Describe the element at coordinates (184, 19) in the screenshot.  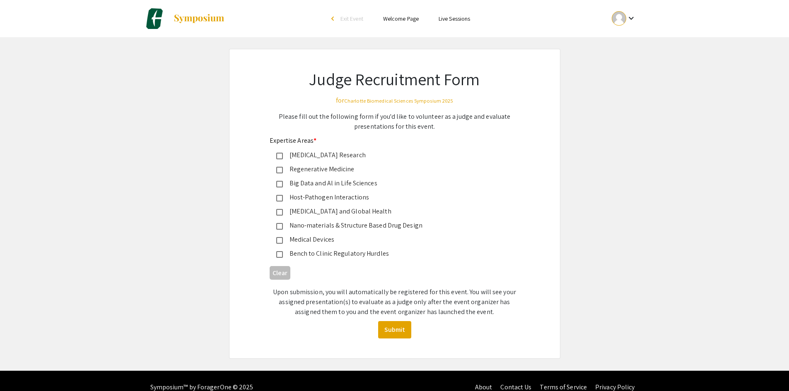
I see `a: Charlotte Biomedical Sciences Symposium 2025` at that location.